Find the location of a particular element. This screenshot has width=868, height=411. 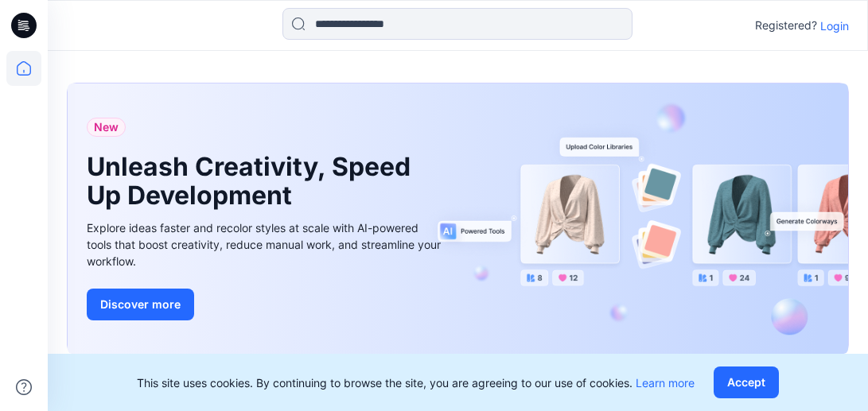

div: Explore ideas faster and recolor styles at scale with AI-powered tools that boost creativity, red... is located at coordinates (265, 245).